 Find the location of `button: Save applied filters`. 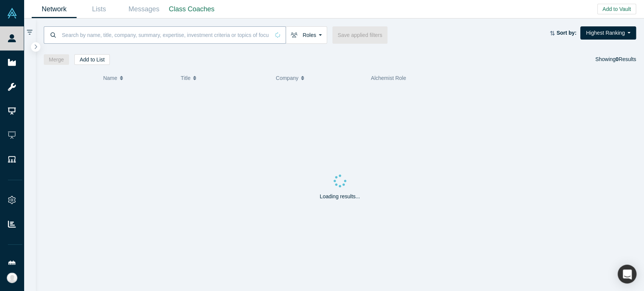

button: Save applied filters is located at coordinates (360, 35).